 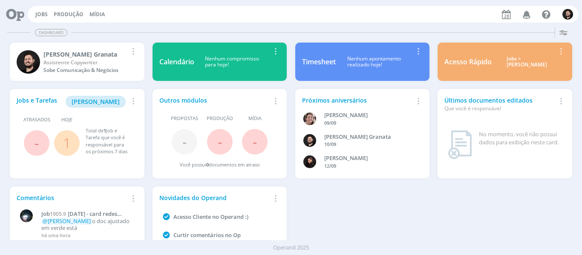 What do you see at coordinates (220, 119) in the screenshot?
I see `span: Produção` at bounding box center [220, 119].